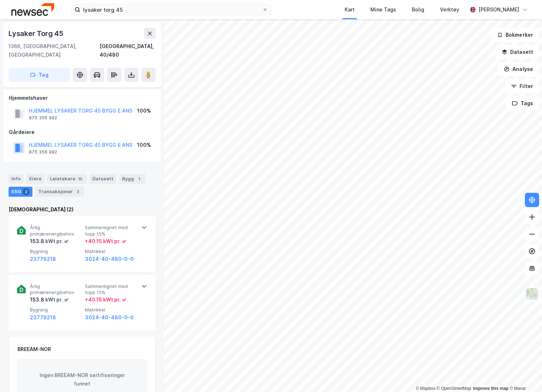 The width and height of the screenshot is (542, 392). What do you see at coordinates (80, 179) in the screenshot?
I see `div: 15` at bounding box center [80, 179].